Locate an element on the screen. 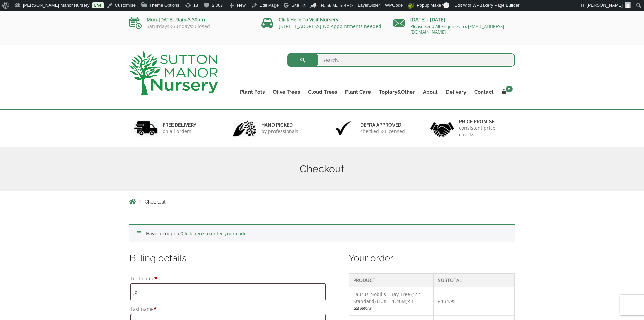  img: 4.jpg is located at coordinates (442, 128).